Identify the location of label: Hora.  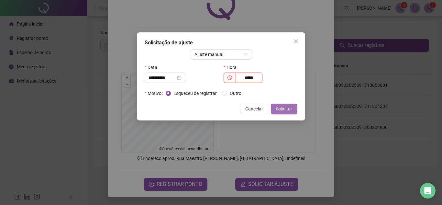
(232, 67).